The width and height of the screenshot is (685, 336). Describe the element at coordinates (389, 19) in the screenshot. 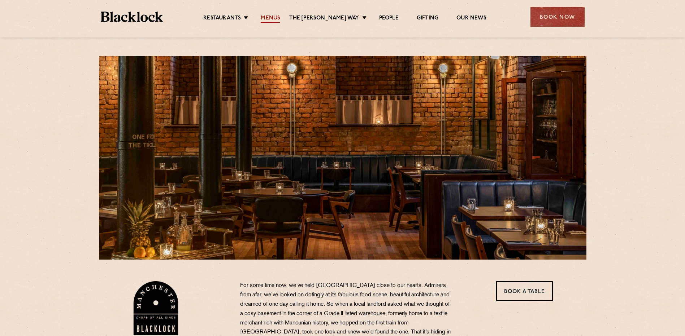

I see `a: People` at that location.